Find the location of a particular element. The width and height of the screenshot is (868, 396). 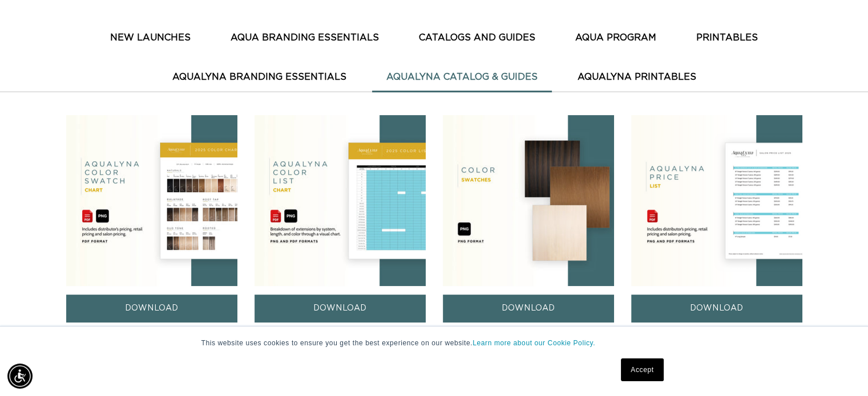

button: PRINTABLES is located at coordinates (727, 38).